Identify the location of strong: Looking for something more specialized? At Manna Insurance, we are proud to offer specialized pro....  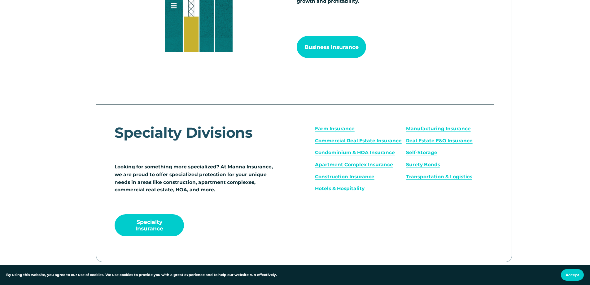
(194, 178).